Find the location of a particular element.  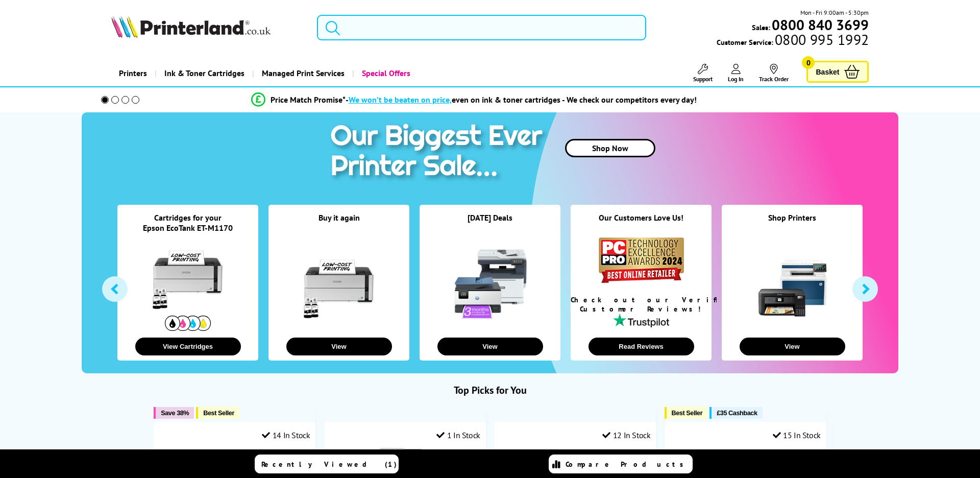

a: Epson EcoTank ET-M1170 is located at coordinates (188, 228).